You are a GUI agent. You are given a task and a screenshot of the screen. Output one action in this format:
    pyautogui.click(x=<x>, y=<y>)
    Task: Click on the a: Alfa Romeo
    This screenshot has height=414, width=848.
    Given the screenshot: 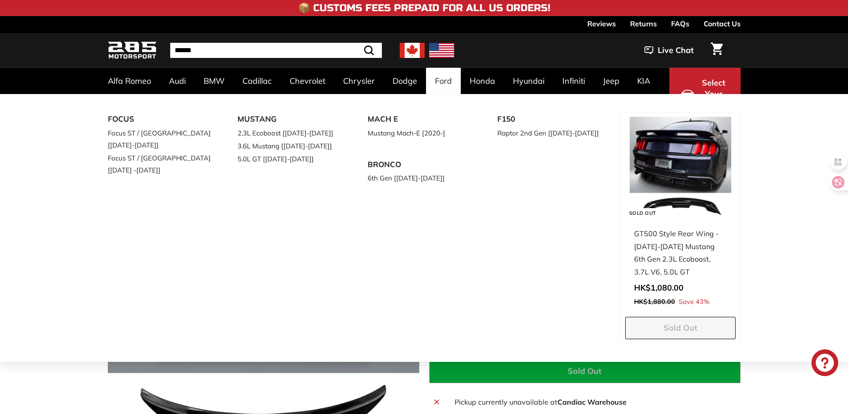 What is the action you would take?
    pyautogui.click(x=129, y=81)
    